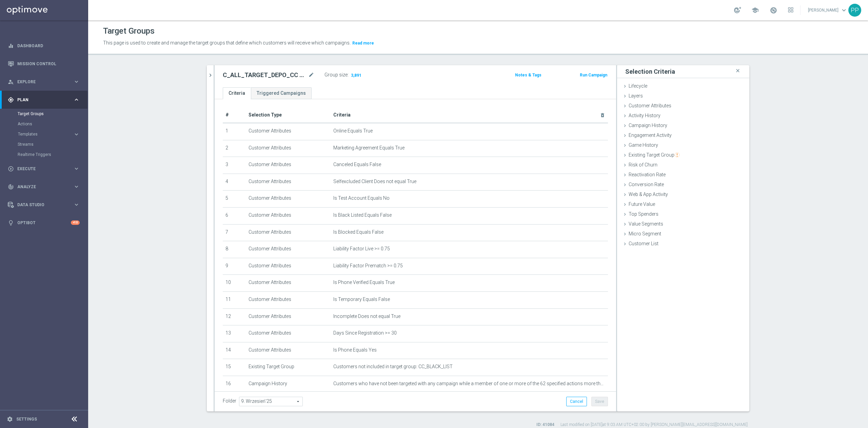  What do you see at coordinates (577, 402) in the screenshot?
I see `button: Cancel` at bounding box center [577, 402].